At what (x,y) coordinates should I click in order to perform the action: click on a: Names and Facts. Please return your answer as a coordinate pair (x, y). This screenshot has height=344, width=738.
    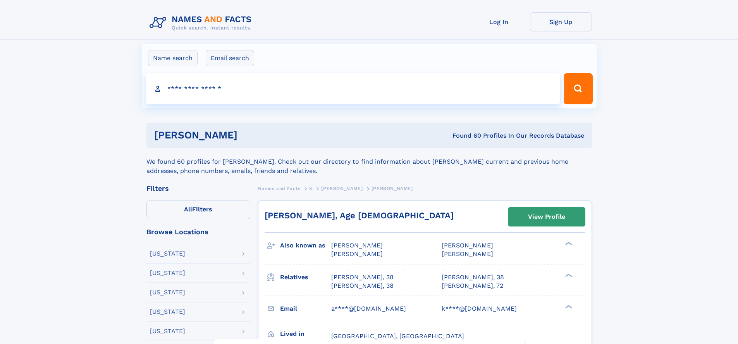
    Looking at the image, I should click on (279, 188).